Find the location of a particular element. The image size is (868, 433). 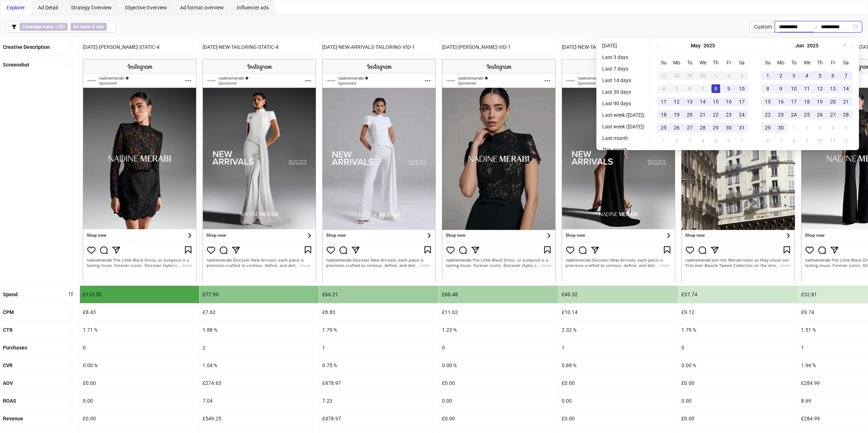

td: 2025-05-27 is located at coordinates (690, 128).